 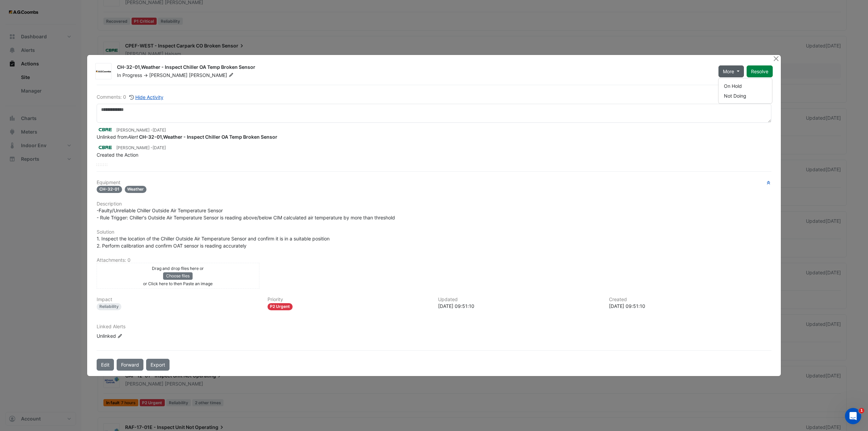 I want to click on h6: Attachments: 0, so click(x=434, y=260).